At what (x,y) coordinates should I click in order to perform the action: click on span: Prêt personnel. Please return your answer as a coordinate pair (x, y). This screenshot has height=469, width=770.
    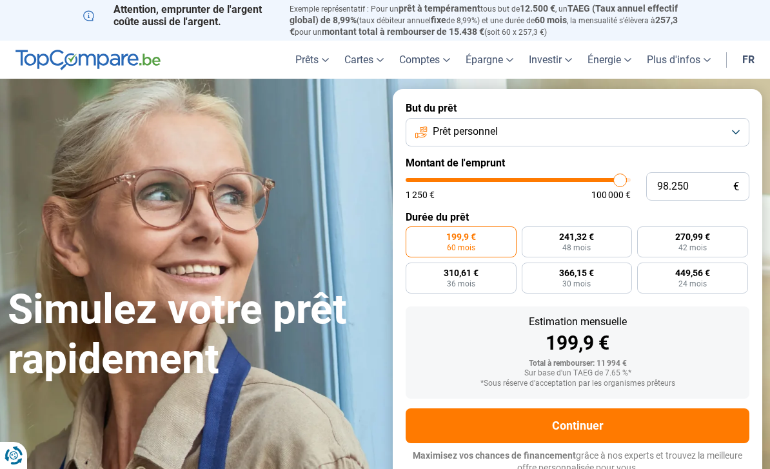
    Looking at the image, I should click on (465, 132).